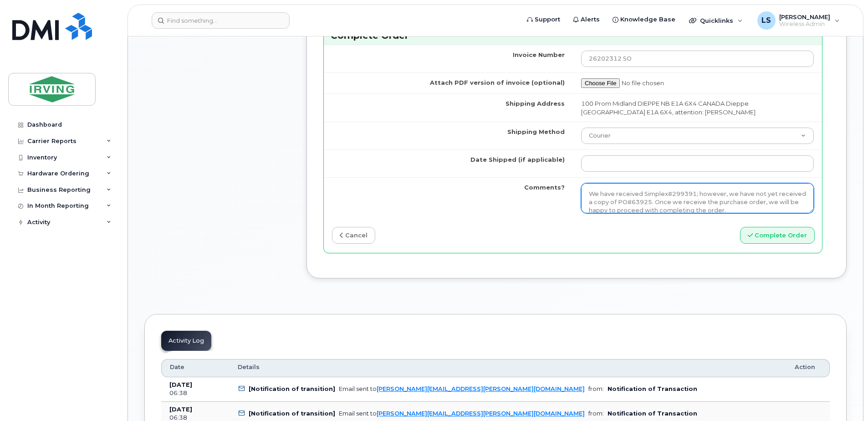 The image size is (868, 421). I want to click on span: Quicklinks, so click(716, 21).